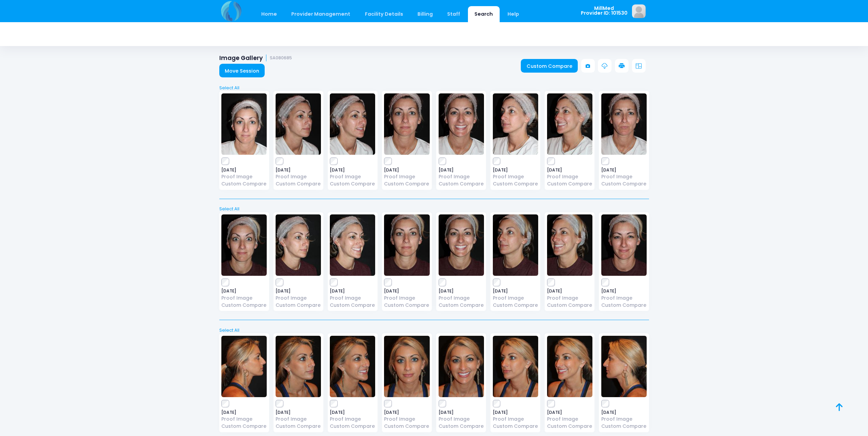  I want to click on small: SA080685, so click(281, 58).